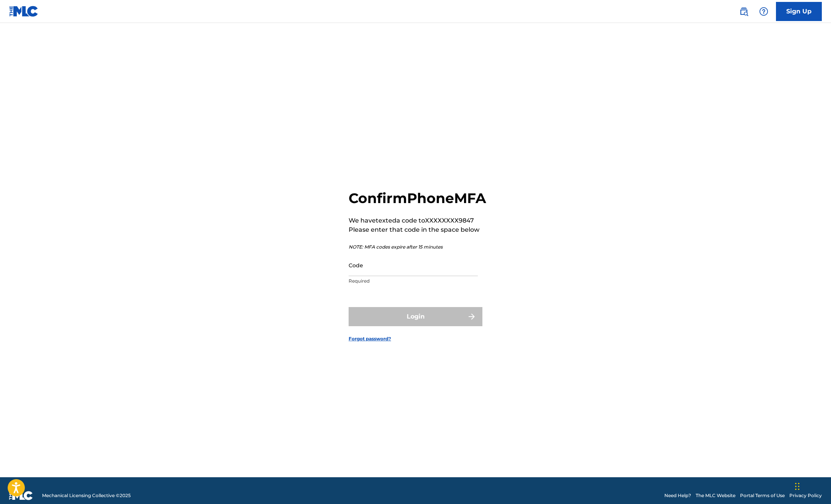  I want to click on div: Help, so click(764, 11).